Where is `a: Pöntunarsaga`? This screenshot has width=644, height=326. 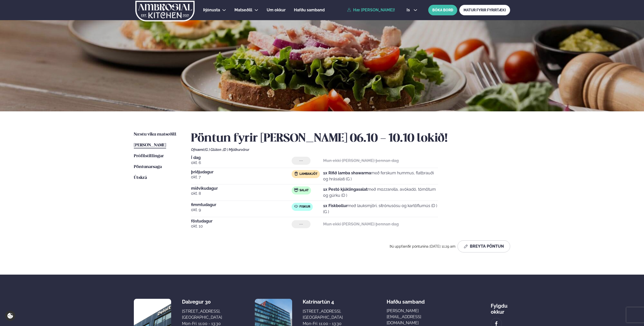 a: Pöntunarsaga is located at coordinates (147, 167).